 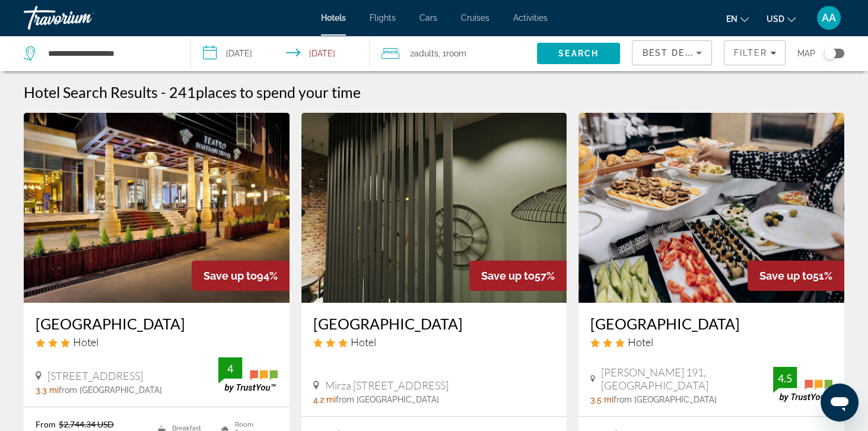 What do you see at coordinates (157, 208) in the screenshot?
I see `a: Teatro Boutique Hotel` at bounding box center [157, 208].